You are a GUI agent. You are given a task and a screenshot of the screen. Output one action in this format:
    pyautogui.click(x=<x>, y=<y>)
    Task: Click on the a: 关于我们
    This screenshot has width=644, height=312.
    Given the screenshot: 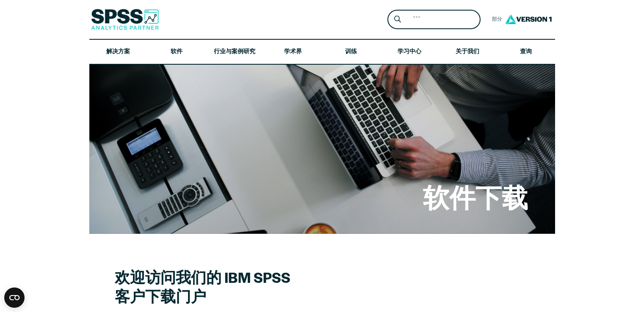 What is the action you would take?
    pyautogui.click(x=468, y=52)
    